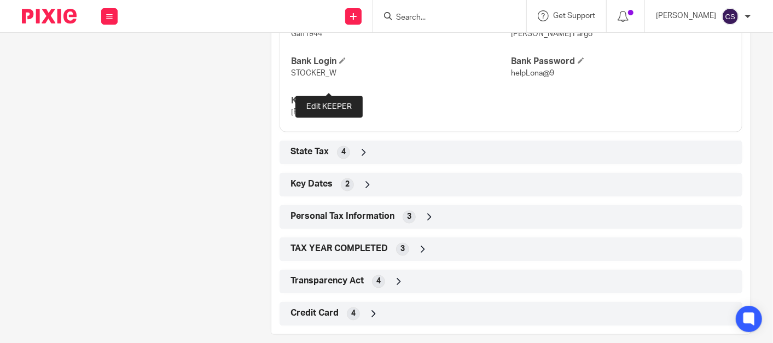  What do you see at coordinates (532, 73) in the screenshot?
I see `span: helpLona@9` at bounding box center [532, 73].